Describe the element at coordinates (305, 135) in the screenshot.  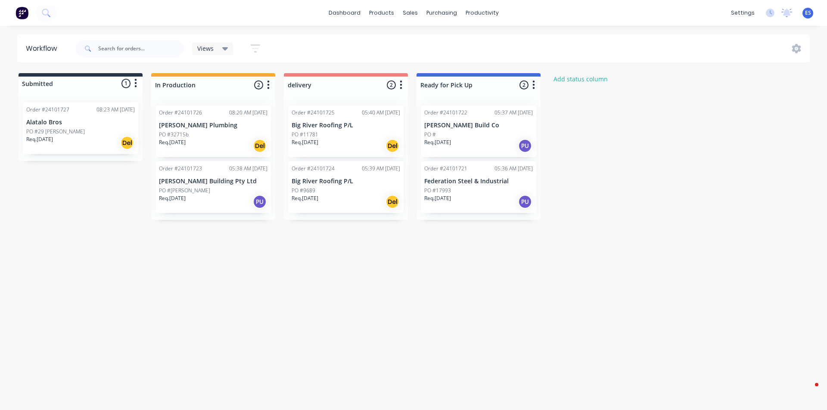
I see `p: PO #11781` at that location.